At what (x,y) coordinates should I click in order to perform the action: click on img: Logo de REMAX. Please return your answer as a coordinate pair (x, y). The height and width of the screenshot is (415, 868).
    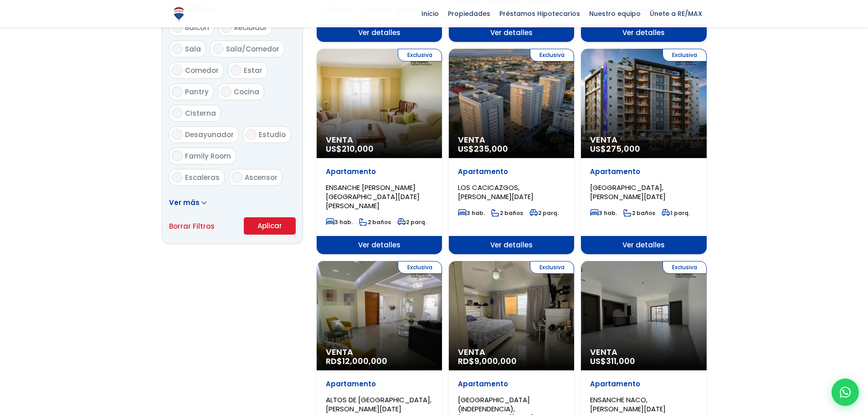
    Looking at the image, I should click on (179, 13).